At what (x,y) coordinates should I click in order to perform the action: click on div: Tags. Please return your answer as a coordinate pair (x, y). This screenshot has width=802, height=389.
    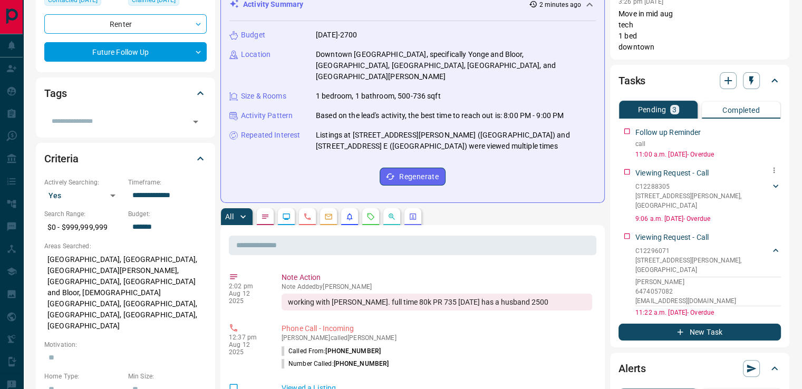
    Looking at the image, I should click on (125, 93).